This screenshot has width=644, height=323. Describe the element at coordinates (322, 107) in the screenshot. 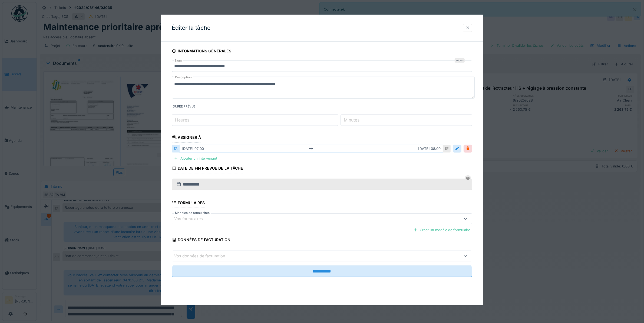

I see `label: Durée prévue` at that location.